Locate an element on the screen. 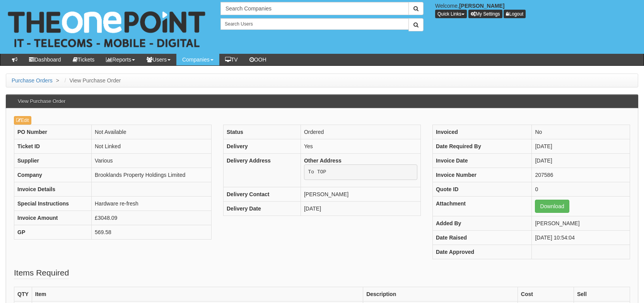 The height and width of the screenshot is (303, 644). a: Tickets is located at coordinates (84, 60).